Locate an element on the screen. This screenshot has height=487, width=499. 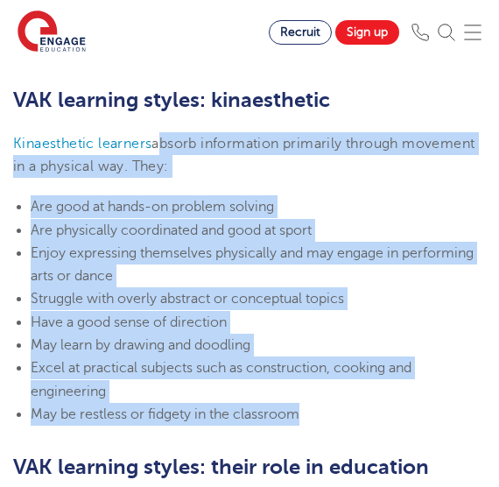
span: Have a good sense of direction is located at coordinates (129, 322).